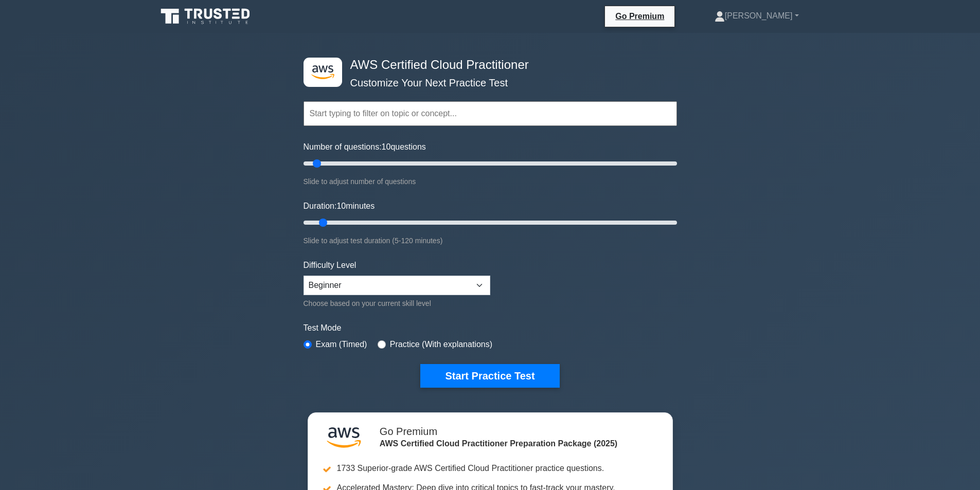 The height and width of the screenshot is (490, 980). I want to click on label: Number of questions: questions, so click(365, 147).